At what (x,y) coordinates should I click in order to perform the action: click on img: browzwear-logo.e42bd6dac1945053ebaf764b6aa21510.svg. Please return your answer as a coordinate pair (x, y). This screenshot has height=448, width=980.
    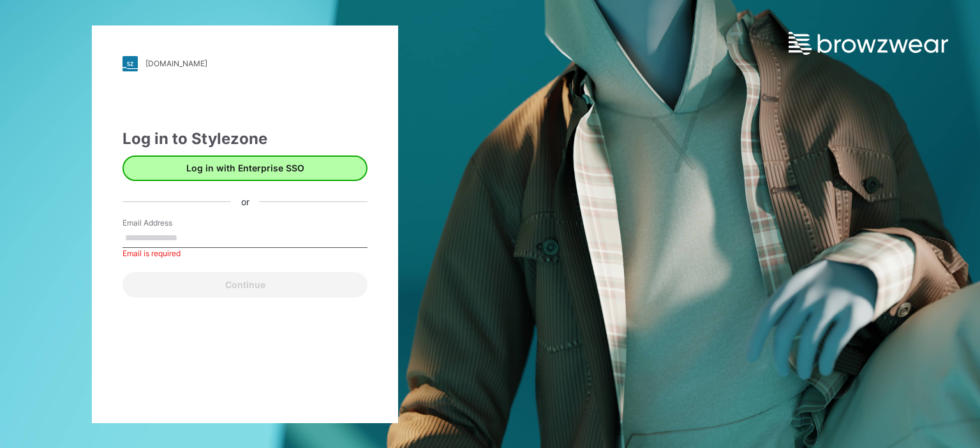
    Looking at the image, I should click on (869, 43).